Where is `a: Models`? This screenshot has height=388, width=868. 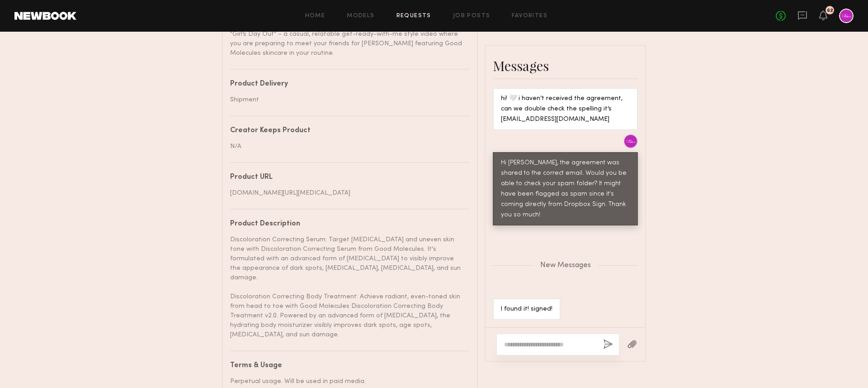
a: Models is located at coordinates (360, 16).